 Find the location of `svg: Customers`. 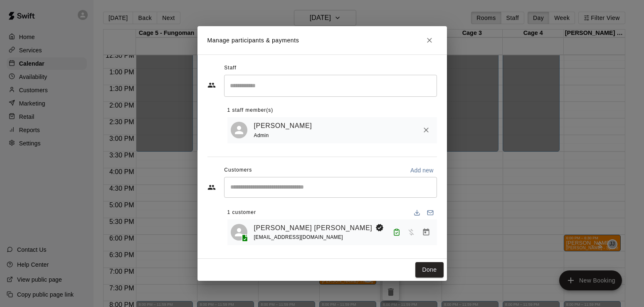

svg: Customers is located at coordinates (212, 187).